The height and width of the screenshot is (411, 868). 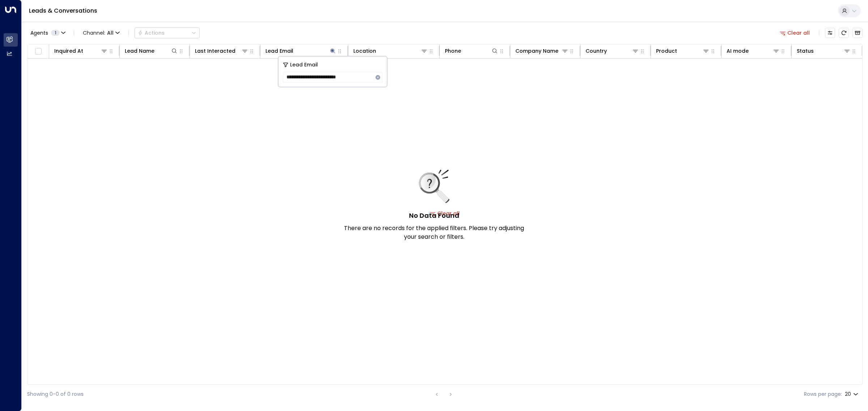 What do you see at coordinates (110, 33) in the screenshot?
I see `span: All` at bounding box center [110, 33].